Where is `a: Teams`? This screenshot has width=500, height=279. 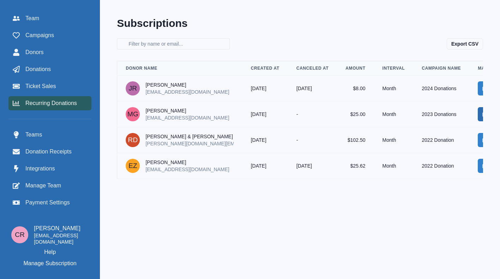 a: Teams is located at coordinates (50, 135).